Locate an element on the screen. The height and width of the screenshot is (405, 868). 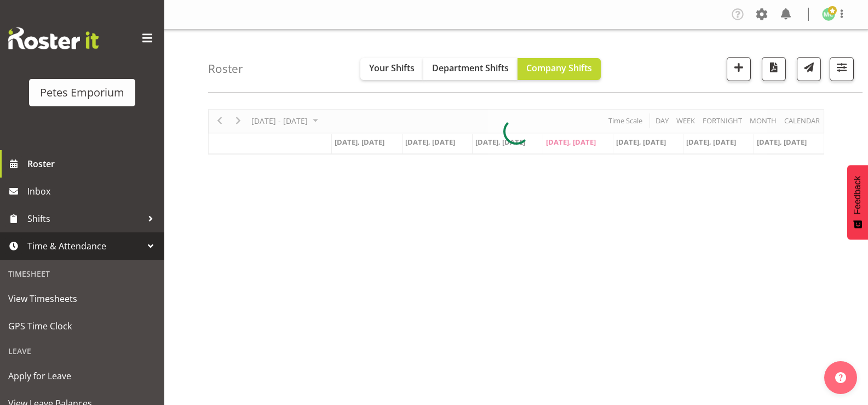
span: Feedback is located at coordinates (858, 195).